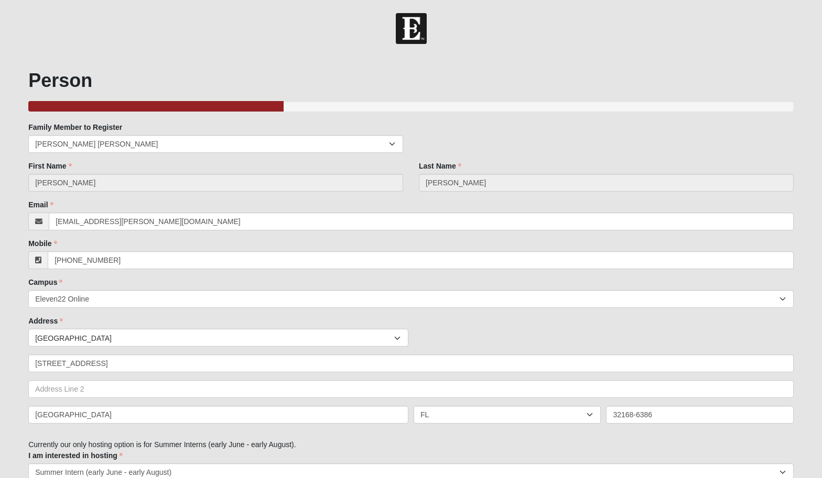 This screenshot has height=478, width=822. Describe the element at coordinates (411, 28) in the screenshot. I see `img: Church of Eleven22 Logo` at that location.